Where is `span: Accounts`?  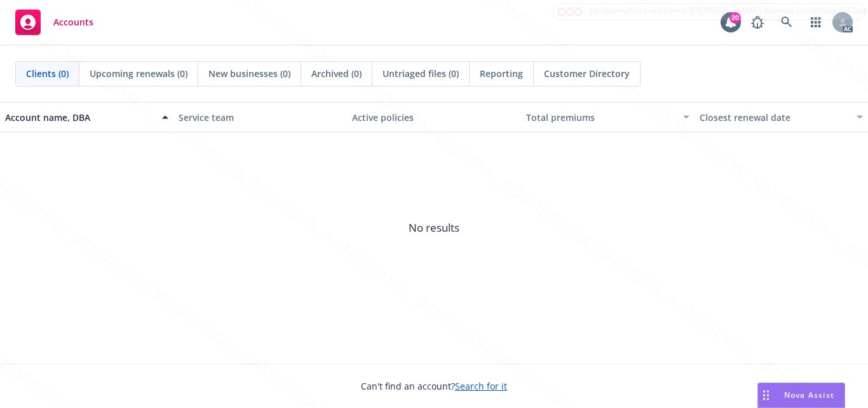
span: Accounts is located at coordinates (73, 22).